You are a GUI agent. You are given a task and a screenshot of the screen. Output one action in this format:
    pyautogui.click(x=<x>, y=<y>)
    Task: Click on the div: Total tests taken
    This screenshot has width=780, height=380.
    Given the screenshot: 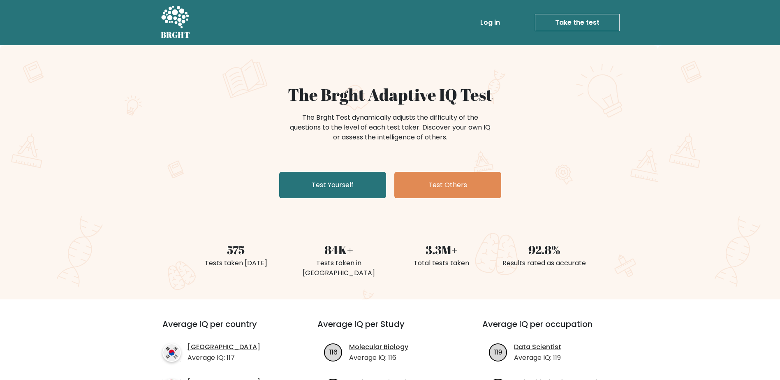 What is the action you would take?
    pyautogui.click(x=442, y=263)
    